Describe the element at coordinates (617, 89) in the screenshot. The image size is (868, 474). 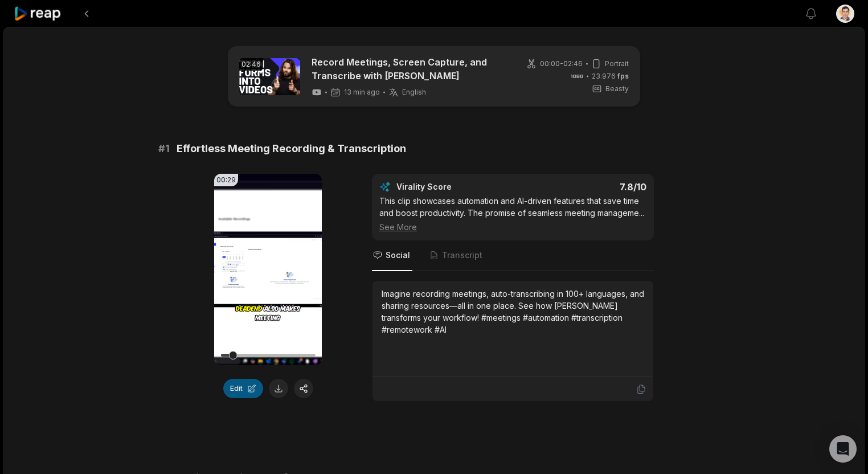
I see `span: Beasty` at that location.